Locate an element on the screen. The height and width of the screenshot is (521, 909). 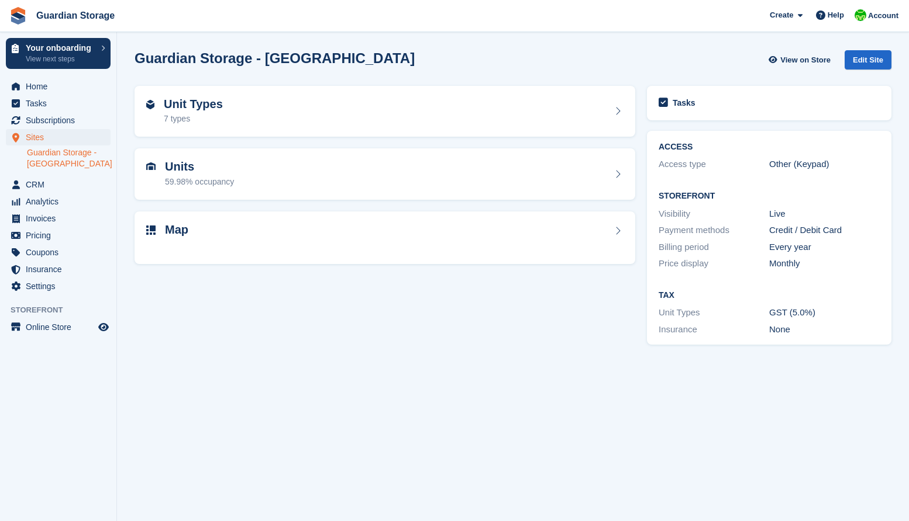
span: Pricing is located at coordinates (61, 236).